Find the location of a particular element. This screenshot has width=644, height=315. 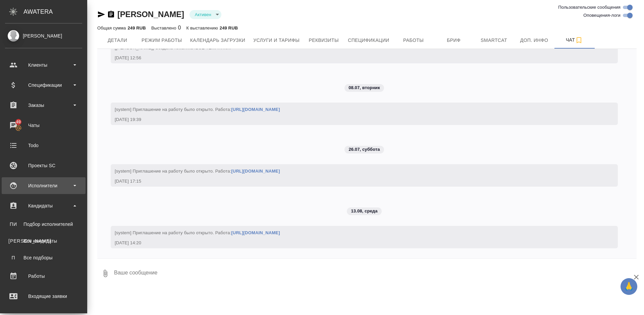

div: Исполнители is located at coordinates (44, 186).